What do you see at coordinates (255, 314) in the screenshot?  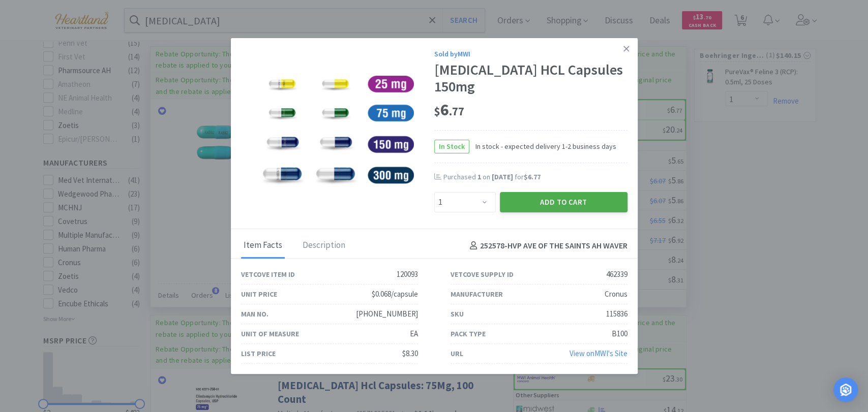 I see `div: Man No.` at bounding box center [255, 314].